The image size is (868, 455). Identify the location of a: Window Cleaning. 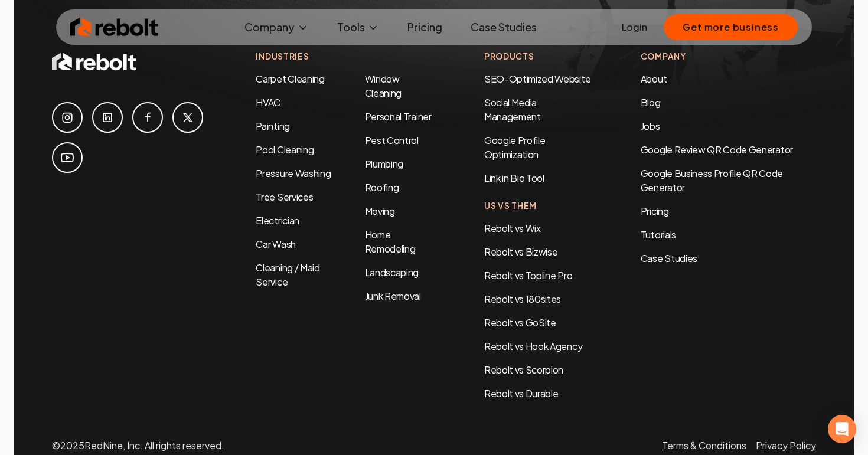
(383, 86).